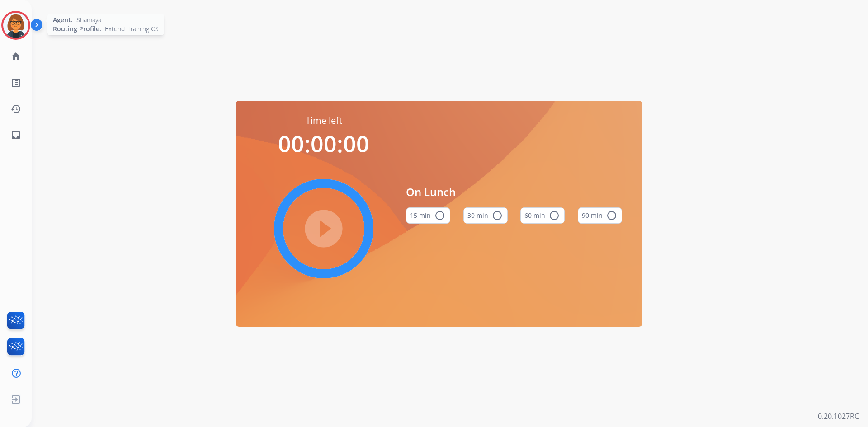 This screenshot has width=868, height=427. What do you see at coordinates (89, 20) in the screenshot?
I see `span: Shamaya` at bounding box center [89, 20].